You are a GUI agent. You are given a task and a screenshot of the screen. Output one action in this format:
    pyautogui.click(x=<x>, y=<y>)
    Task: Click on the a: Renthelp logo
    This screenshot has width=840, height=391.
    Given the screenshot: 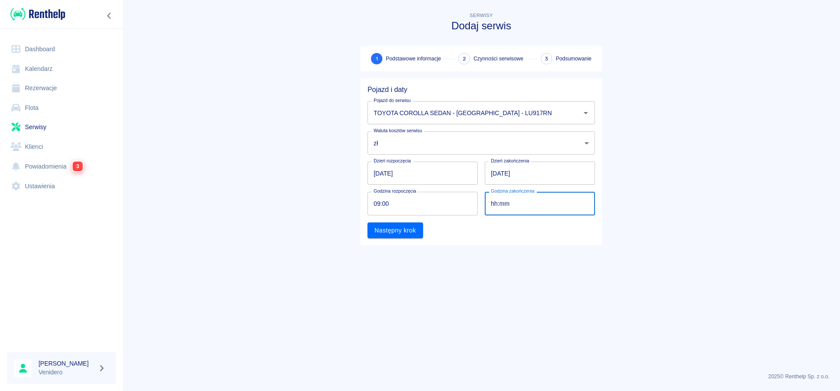 What is the action you would take?
    pyautogui.click(x=36, y=14)
    